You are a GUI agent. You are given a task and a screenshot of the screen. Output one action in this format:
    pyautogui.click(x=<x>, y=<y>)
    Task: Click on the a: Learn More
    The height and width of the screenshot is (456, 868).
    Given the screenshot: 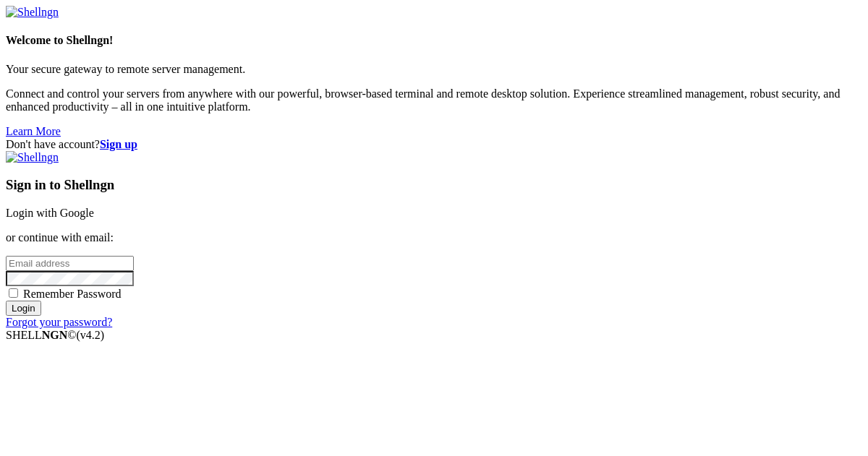 What is the action you would take?
    pyautogui.click(x=33, y=131)
    